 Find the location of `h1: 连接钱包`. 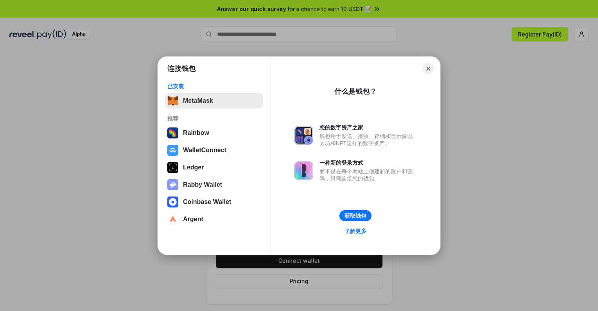

h1: 连接钱包 is located at coordinates (181, 69).